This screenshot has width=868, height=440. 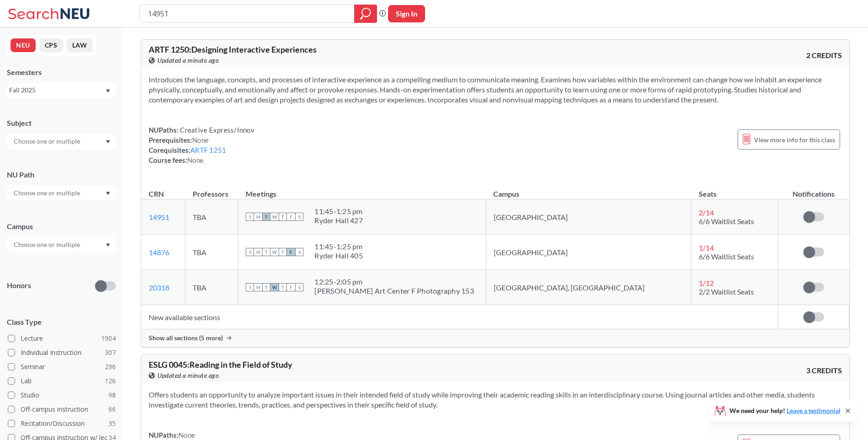 What do you see at coordinates (23, 46) in the screenshot?
I see `button: NEU` at bounding box center [23, 46].